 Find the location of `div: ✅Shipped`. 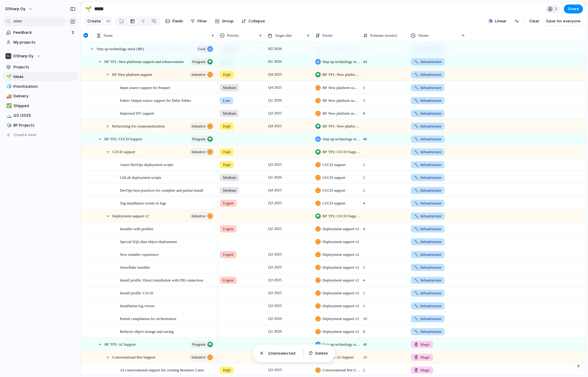

div: ✅Shipped is located at coordinates (40, 106).